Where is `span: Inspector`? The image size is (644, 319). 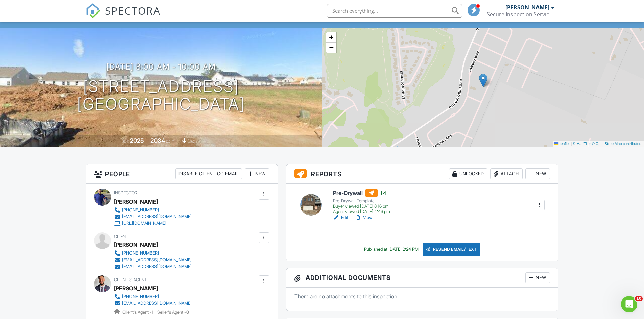
span: Inspector is located at coordinates (125, 193).